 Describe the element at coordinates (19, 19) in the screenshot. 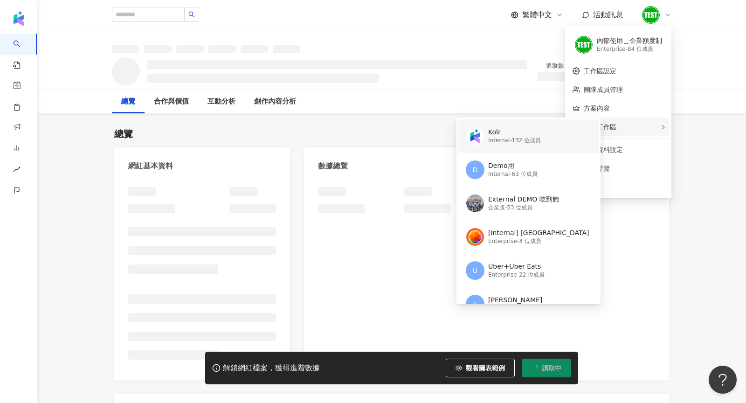

I see `img: logo icon` at that location.